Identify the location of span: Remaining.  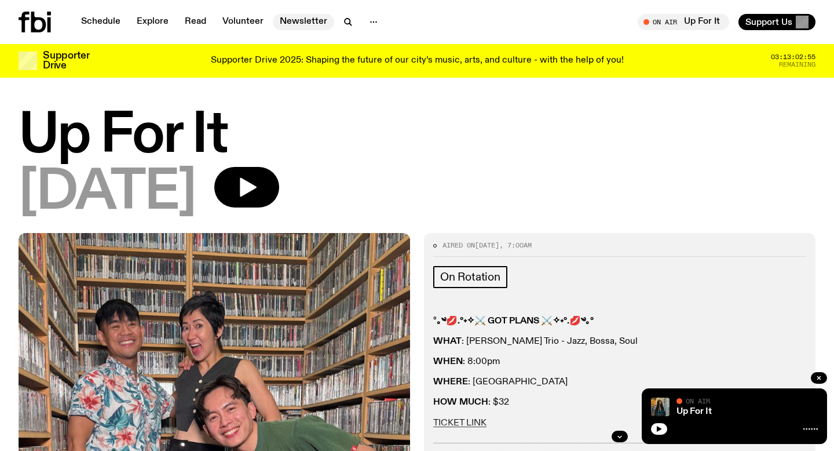
(797, 64).